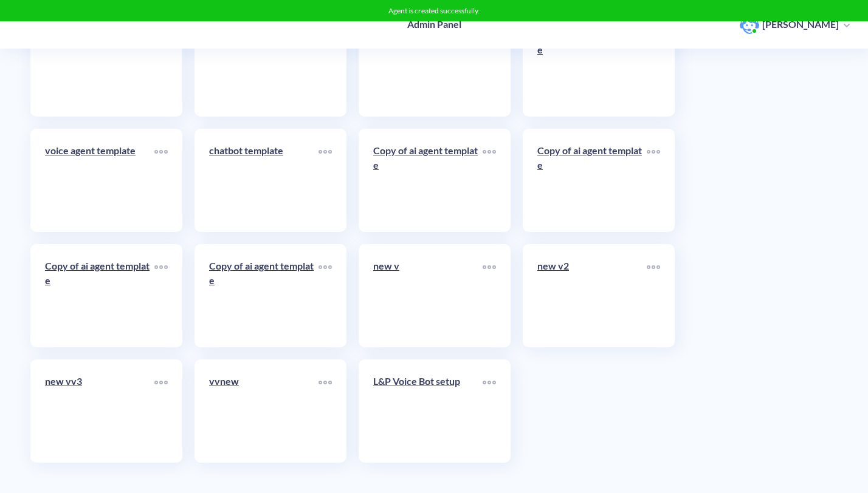  I want to click on a: new vv3, so click(100, 411).